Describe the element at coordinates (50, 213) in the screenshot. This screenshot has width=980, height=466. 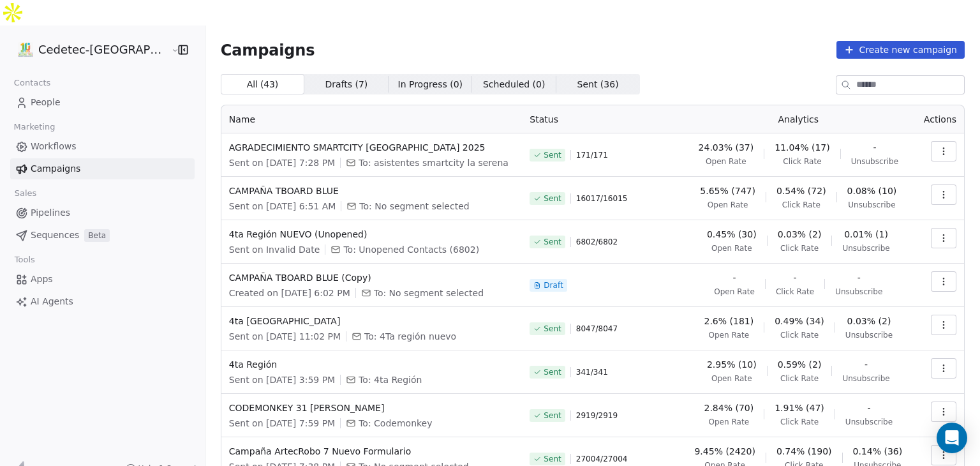
I see `span: Pipelines` at that location.